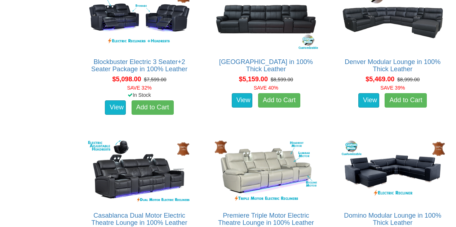 This screenshot has height=227, width=456. What do you see at coordinates (139, 88) in the screenshot?
I see `font: SAVE 32%` at bounding box center [139, 88].